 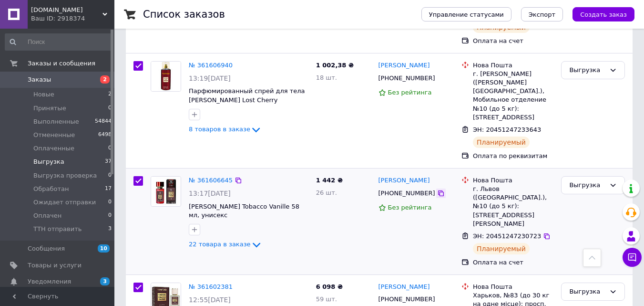 What do you see at coordinates (225, 129) in the screenshot?
I see `a: 8 товаров в заказе` at bounding box center [225, 129].